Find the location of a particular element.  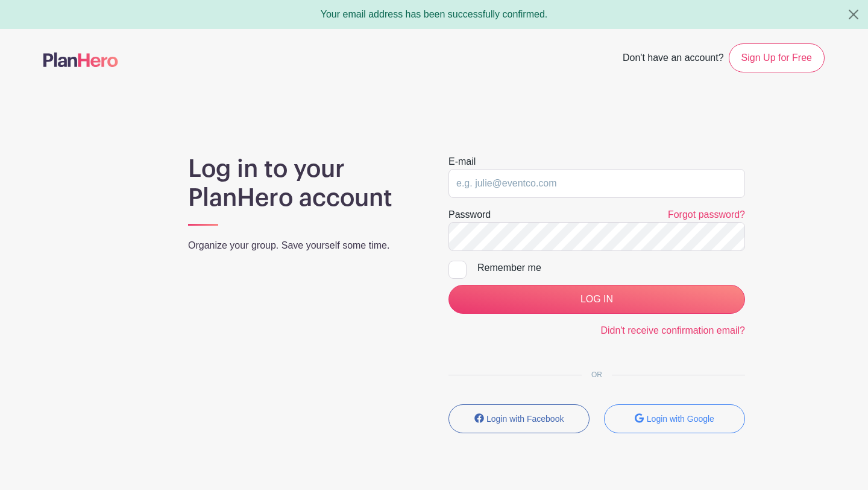

div: Remember me is located at coordinates (611, 268).